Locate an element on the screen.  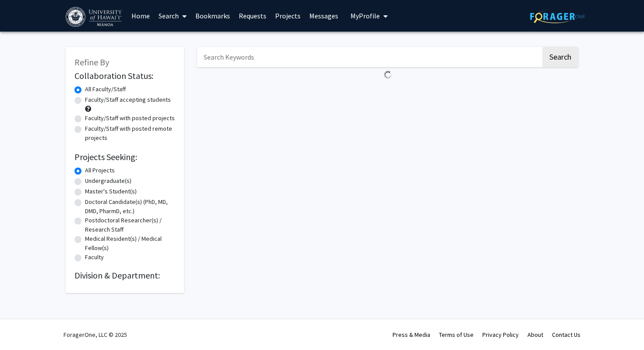
label: Faculty/Staff accepting students is located at coordinates (128, 100).